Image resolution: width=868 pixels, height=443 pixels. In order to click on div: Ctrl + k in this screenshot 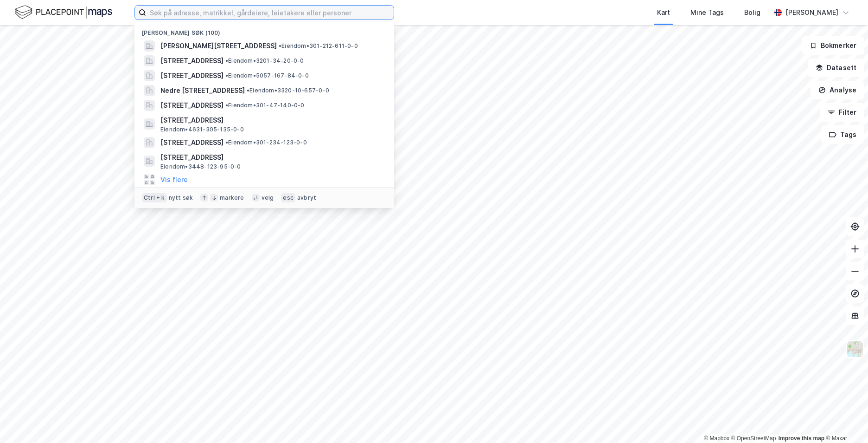, I will do `click(154, 198)`.